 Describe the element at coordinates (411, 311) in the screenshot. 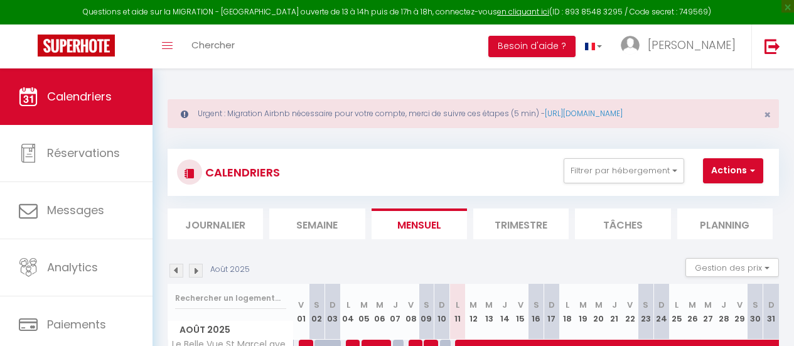

I see `th: 08` at that location.